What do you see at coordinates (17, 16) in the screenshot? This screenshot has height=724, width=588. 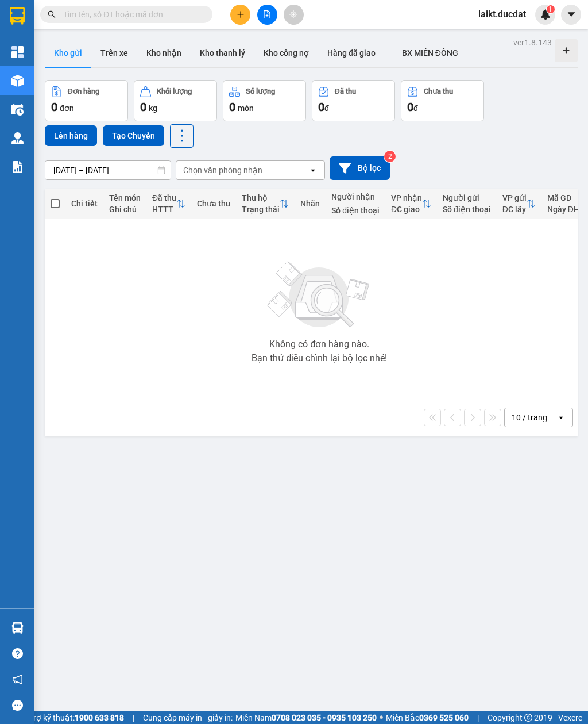 I see `img: logo-vxr` at bounding box center [17, 16].